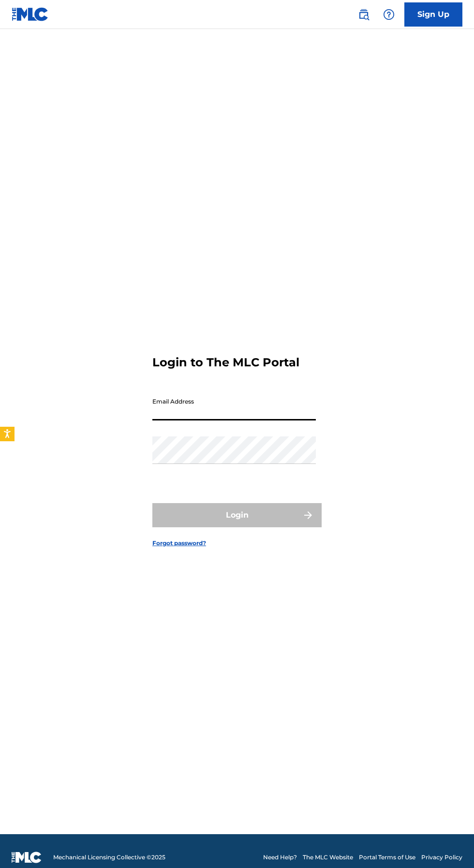 The image size is (474, 868). Describe the element at coordinates (449, 844) in the screenshot. I see `div: Chat Widget` at that location.